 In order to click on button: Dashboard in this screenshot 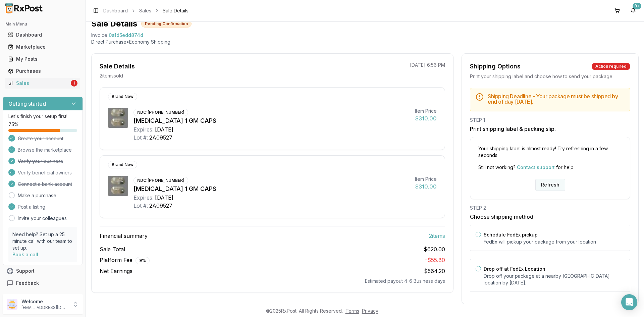, I will do `click(42, 35)`.